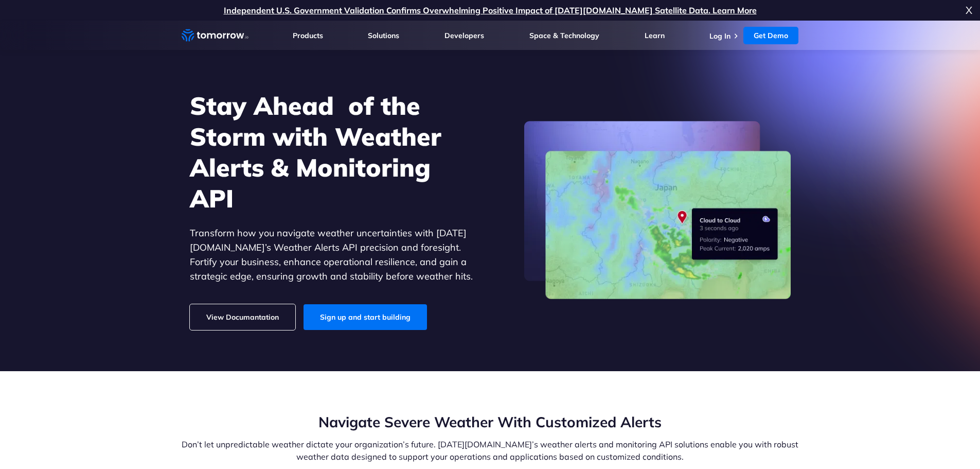 The image size is (980, 469). What do you see at coordinates (307, 36) in the screenshot?
I see `a: Products` at bounding box center [307, 36].